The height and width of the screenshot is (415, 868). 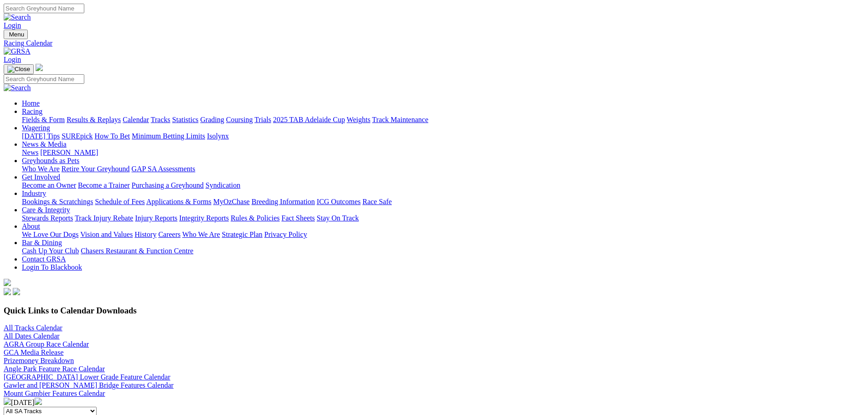 I want to click on a: Get Involved, so click(x=41, y=177).